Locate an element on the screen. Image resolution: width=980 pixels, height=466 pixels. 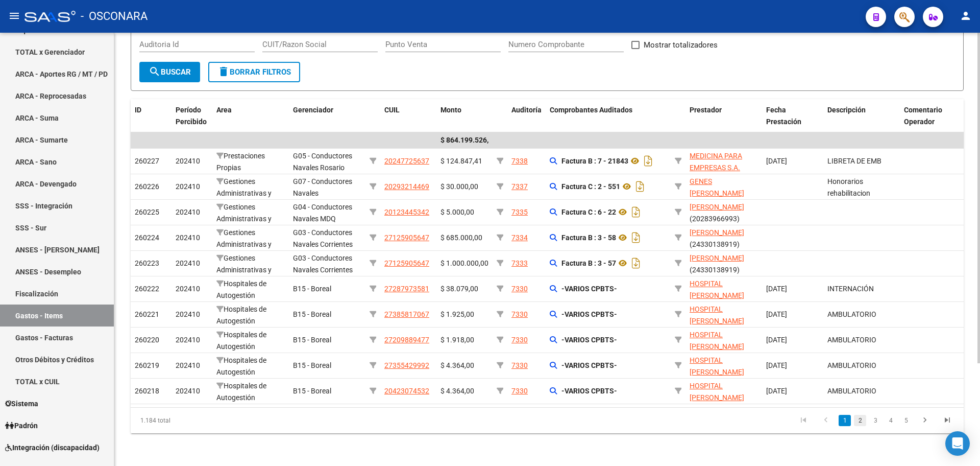
div: (24330138919) is located at coordinates (724, 263).